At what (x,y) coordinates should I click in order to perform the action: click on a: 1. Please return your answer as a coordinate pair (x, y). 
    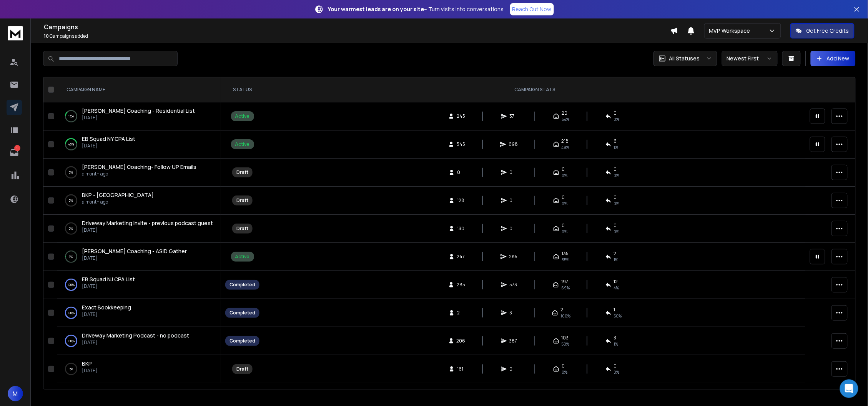
    Looking at the image, I should click on (14, 153).